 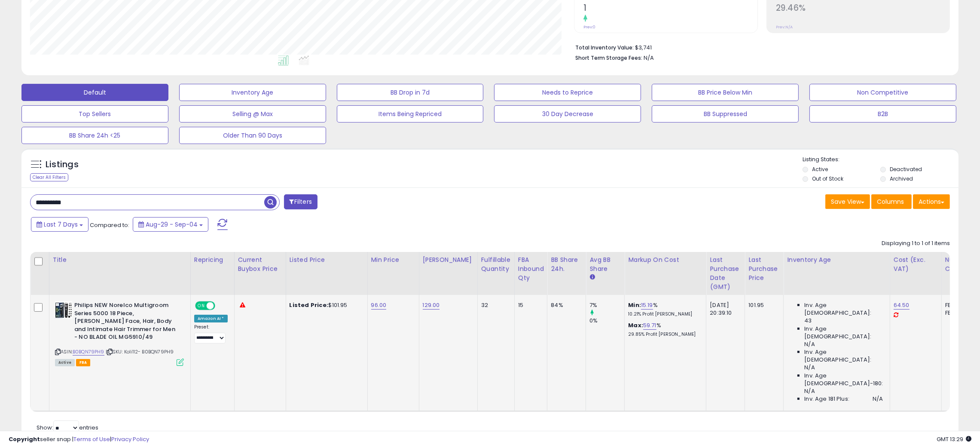 What do you see at coordinates (959, 306) in the screenshot?
I see `div: FBA: 0` at bounding box center [959, 306].